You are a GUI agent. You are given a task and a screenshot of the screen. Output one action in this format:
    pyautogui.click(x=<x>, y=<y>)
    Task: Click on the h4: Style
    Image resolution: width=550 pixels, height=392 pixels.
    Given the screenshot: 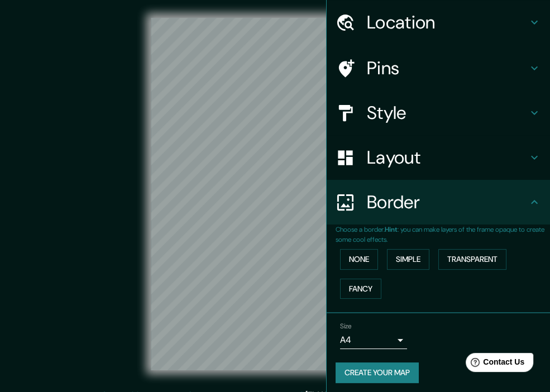 What is the action you would take?
    pyautogui.click(x=447, y=113)
    